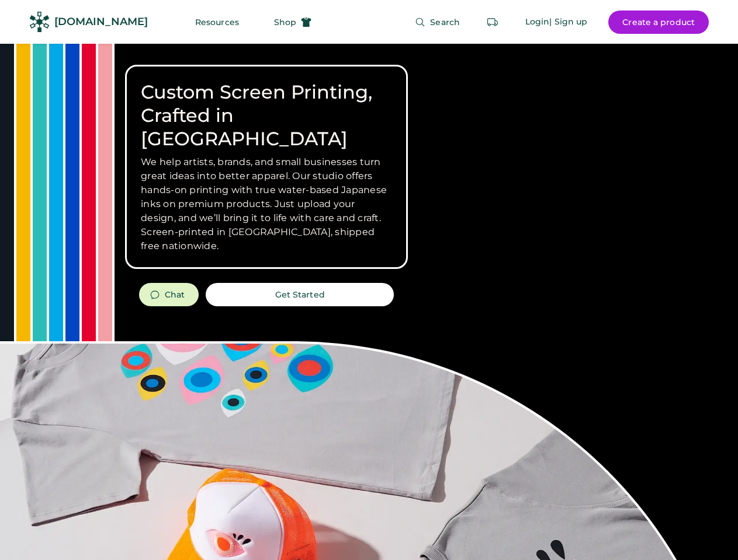 This screenshot has height=560, width=738. What do you see at coordinates (568, 22) in the screenshot?
I see `div: | Sign up` at bounding box center [568, 22].